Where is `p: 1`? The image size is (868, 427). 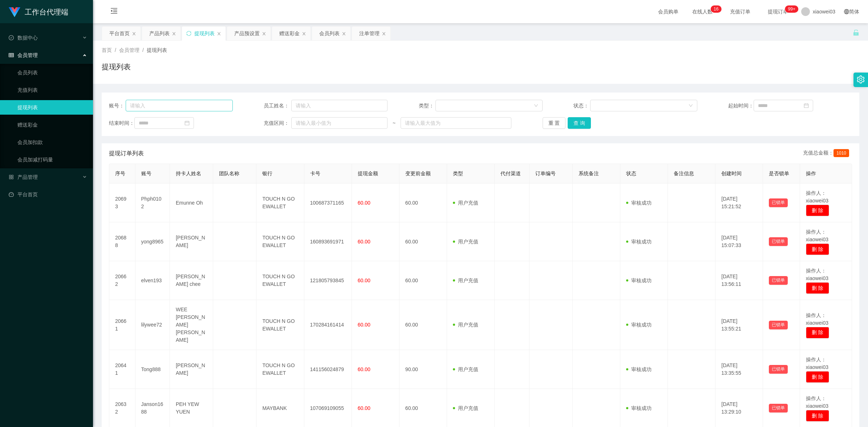
p: 1 is located at coordinates (715, 9).